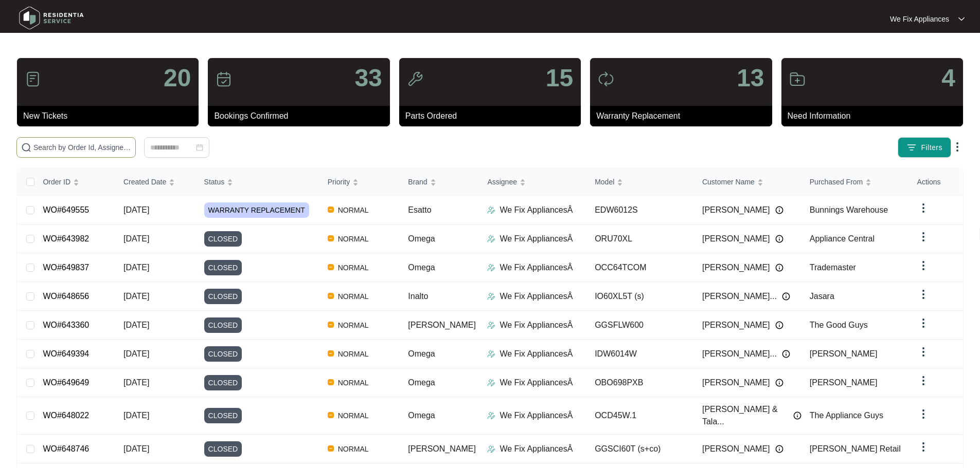 This screenshot has width=980, height=468. I want to click on p: New Tickets, so click(111, 116).